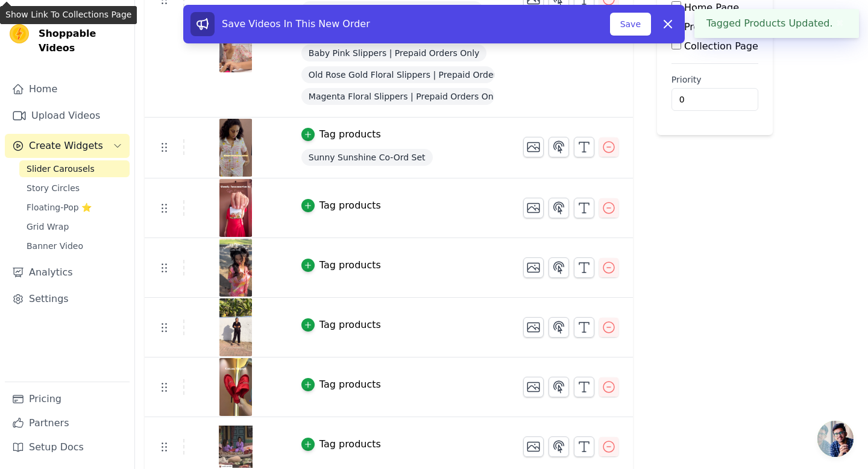  What do you see at coordinates (74, 169) in the screenshot?
I see `a: Slider Carousels` at bounding box center [74, 169].